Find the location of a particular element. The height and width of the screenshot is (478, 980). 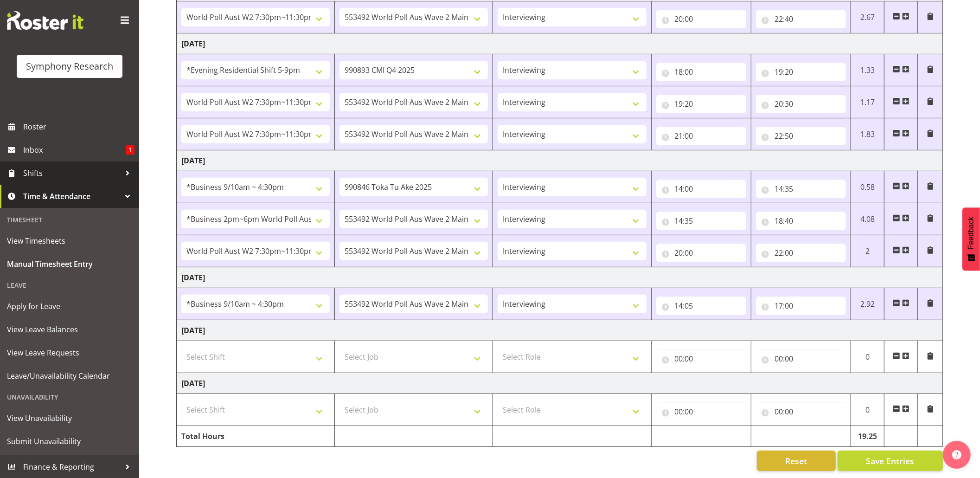

span: View Leave Balances is located at coordinates (70, 330).